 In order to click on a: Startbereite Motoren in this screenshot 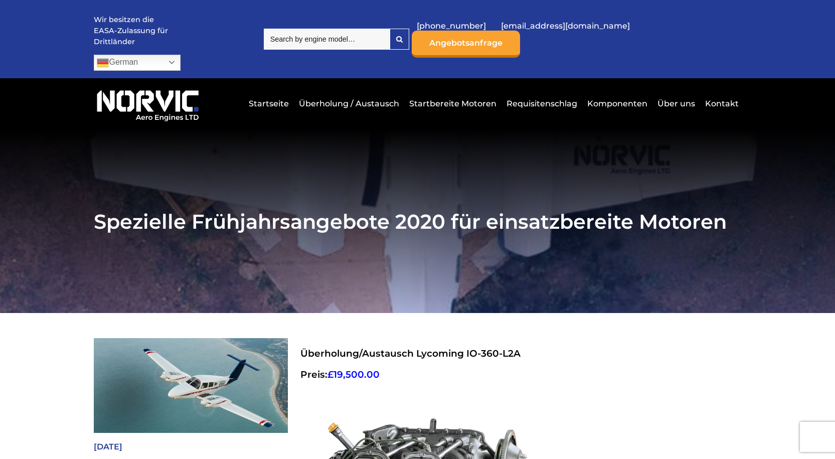, I will do `click(453, 103)`.